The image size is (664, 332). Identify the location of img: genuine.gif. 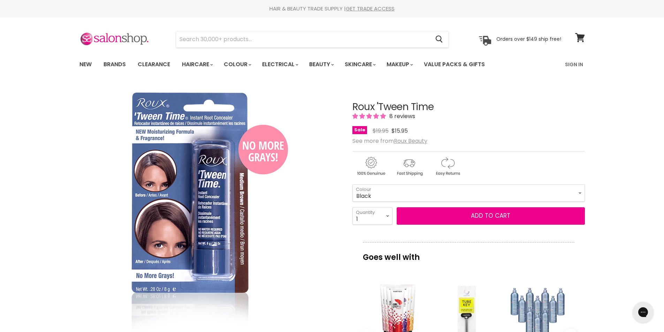
(371, 166).